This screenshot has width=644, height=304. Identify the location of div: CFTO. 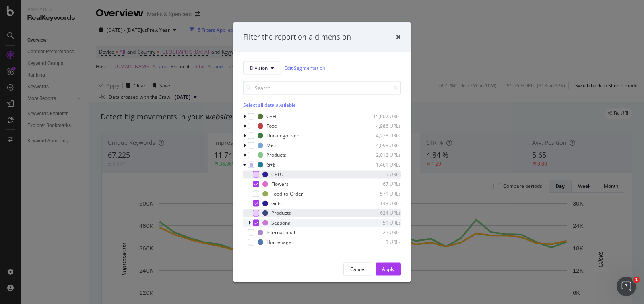
(277, 174).